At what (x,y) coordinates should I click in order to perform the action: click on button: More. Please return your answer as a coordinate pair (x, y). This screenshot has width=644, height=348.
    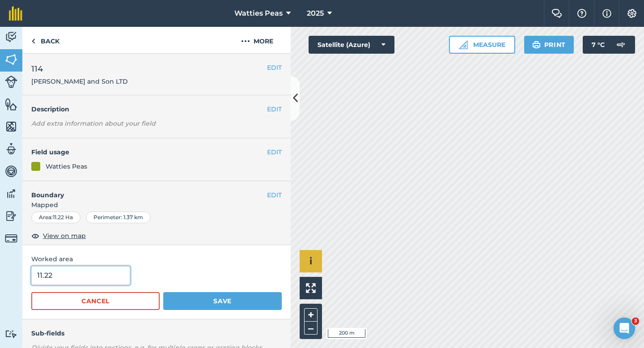
    Looking at the image, I should click on (257, 40).